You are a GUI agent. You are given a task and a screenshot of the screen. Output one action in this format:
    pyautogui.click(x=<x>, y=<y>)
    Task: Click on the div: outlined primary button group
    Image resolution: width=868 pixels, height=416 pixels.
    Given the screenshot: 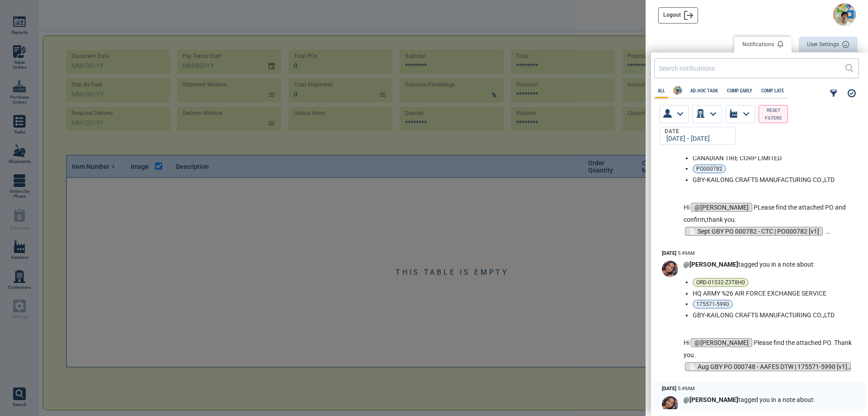 What is the action you would take?
    pyautogui.click(x=795, y=46)
    